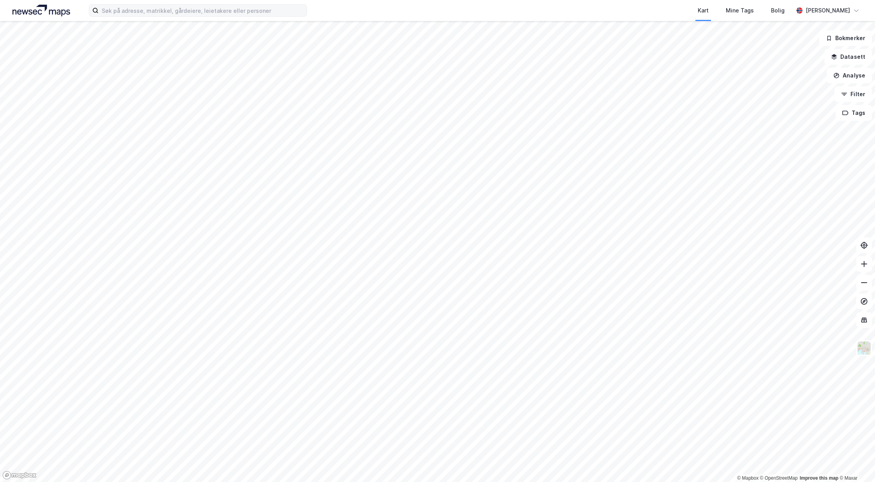 The width and height of the screenshot is (875, 482). Describe the element at coordinates (203, 11) in the screenshot. I see `input: Søk på adresse, matrikkel, gårdeiere, leietakere eller personer` at that location.